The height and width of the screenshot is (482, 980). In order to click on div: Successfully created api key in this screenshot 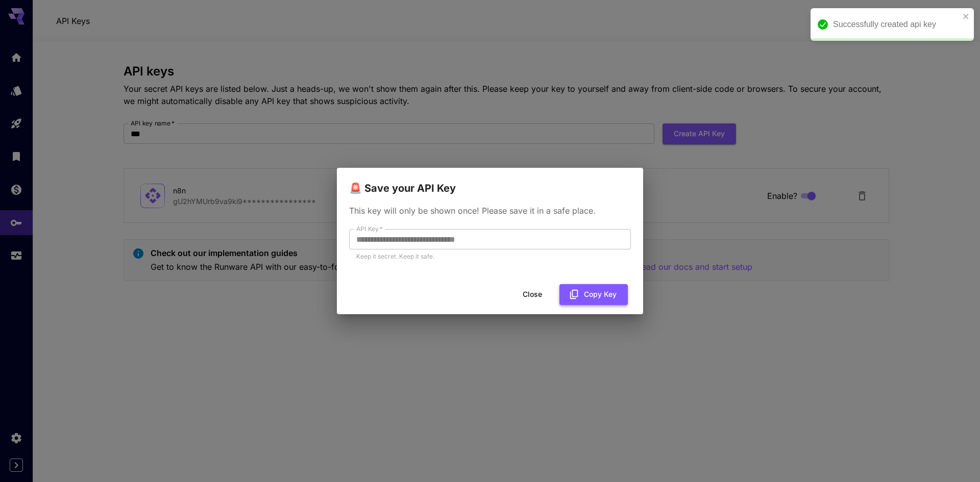, I will do `click(896, 25)`.